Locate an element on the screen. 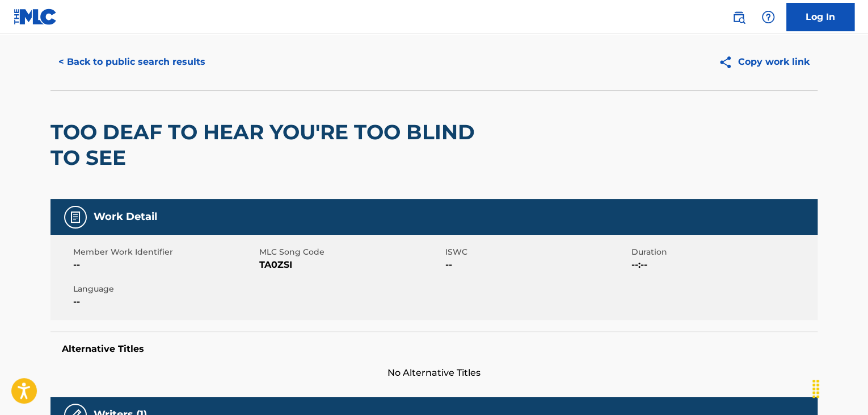  div: Drag is located at coordinates (816, 389).